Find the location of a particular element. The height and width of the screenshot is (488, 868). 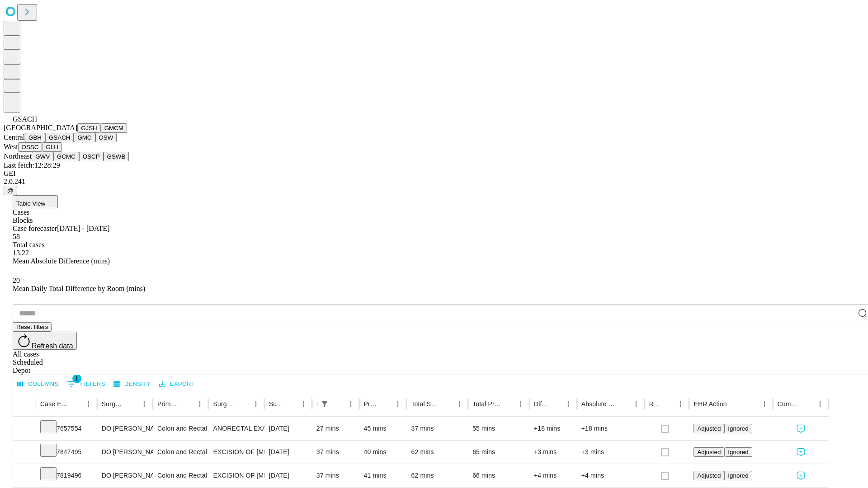

div: Primary Service is located at coordinates (169, 404).